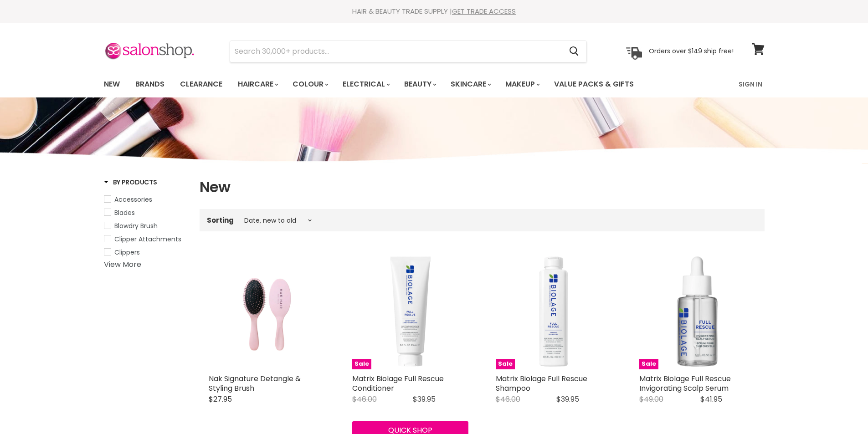 This screenshot has width=868, height=434. Describe the element at coordinates (396, 52) in the screenshot. I see `input: Search` at that location.